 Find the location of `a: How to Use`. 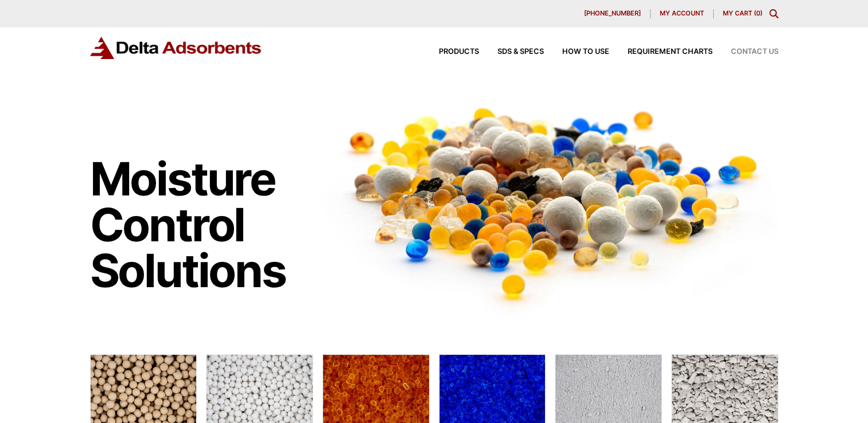

a: How to Use is located at coordinates (576, 51).